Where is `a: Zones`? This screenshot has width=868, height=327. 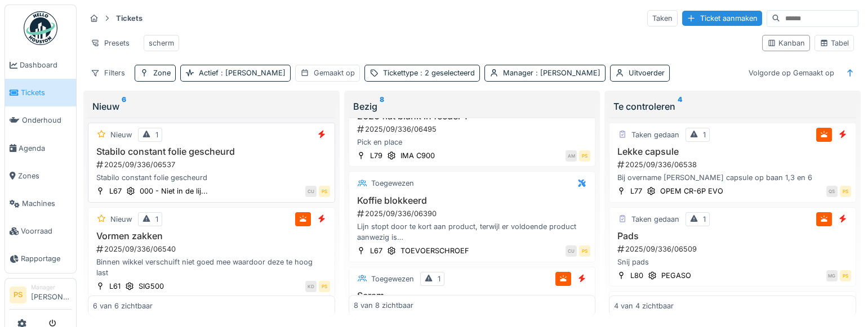
a: Zones is located at coordinates (41, 175).